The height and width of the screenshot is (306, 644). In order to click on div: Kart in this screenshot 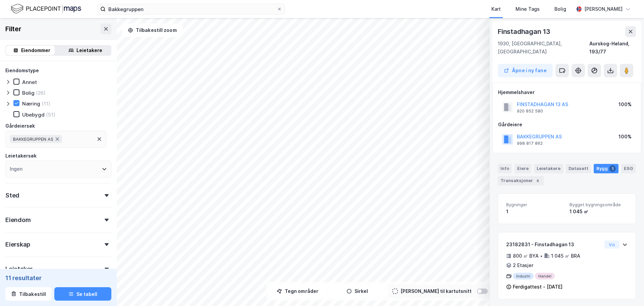, I will do `click(496, 9)`.